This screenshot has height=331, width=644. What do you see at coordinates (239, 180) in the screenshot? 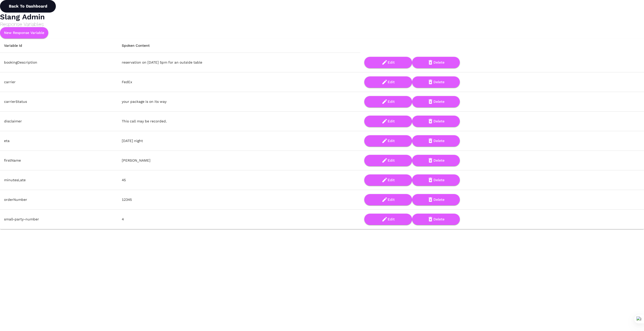
I see `td: 45` at bounding box center [239, 180].